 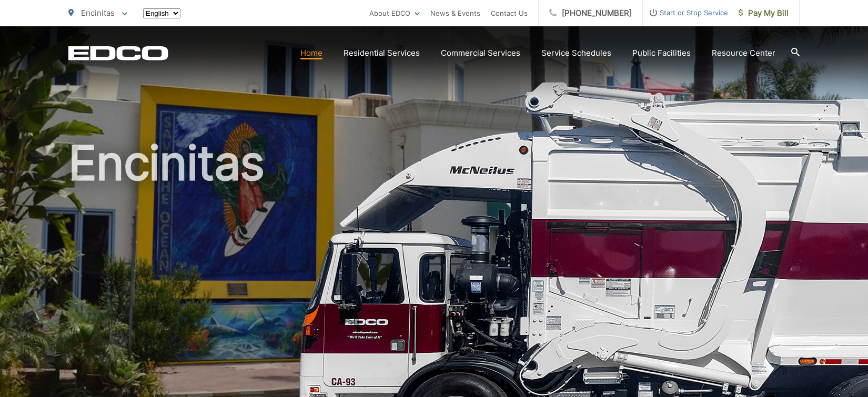 I want to click on a: EDCD logo. Return to the homepage., so click(x=118, y=53).